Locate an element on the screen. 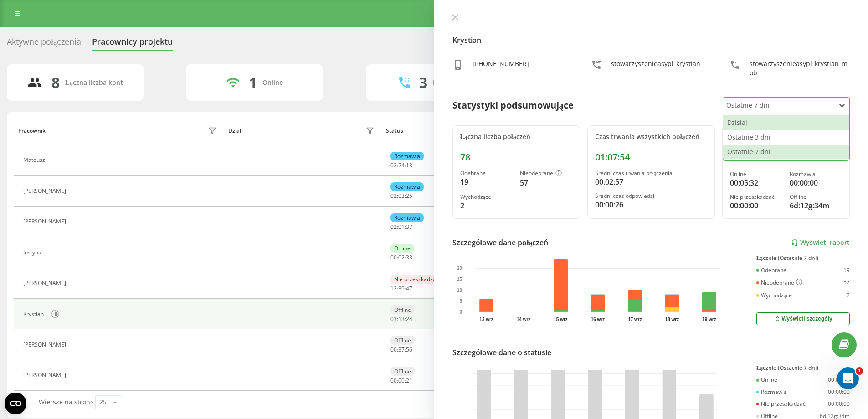 This screenshot has height=419, width=868. span: 33 is located at coordinates (409, 257).